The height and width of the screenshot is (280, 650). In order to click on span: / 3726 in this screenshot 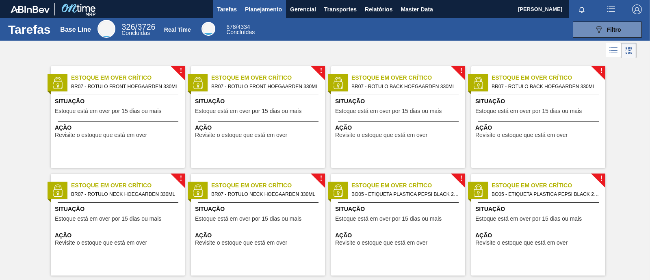, I will do `click(138, 27)`.